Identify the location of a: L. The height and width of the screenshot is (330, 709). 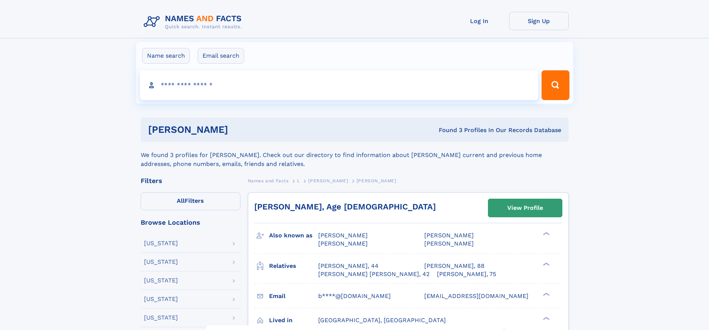
(298, 180).